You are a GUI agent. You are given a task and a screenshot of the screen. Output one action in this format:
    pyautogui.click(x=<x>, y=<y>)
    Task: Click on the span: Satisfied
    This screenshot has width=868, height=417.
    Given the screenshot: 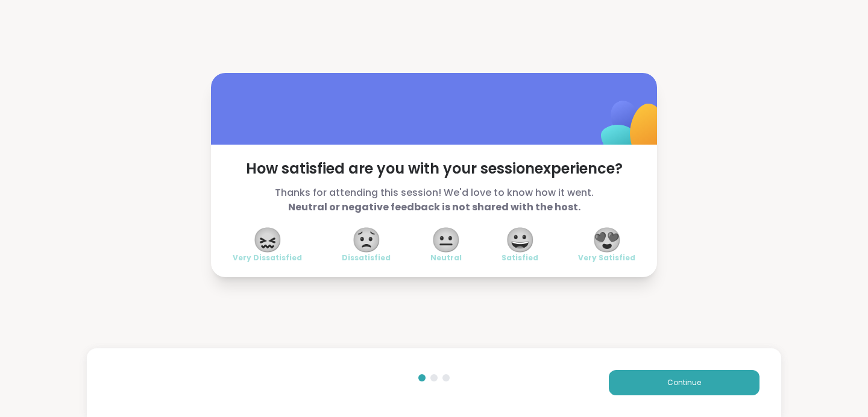 What is the action you would take?
    pyautogui.click(x=520, y=258)
    